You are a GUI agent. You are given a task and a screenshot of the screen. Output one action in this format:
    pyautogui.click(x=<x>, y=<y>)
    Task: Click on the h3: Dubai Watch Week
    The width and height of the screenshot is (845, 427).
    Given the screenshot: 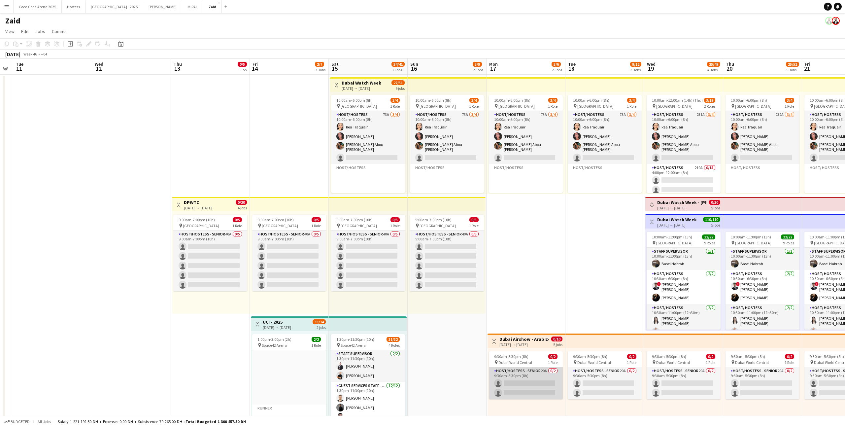 What is the action you would take?
    pyautogui.click(x=361, y=83)
    